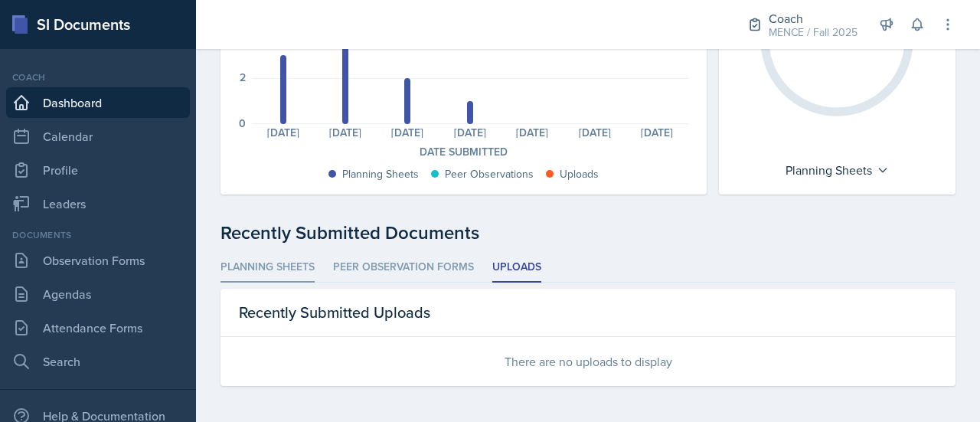 The width and height of the screenshot is (980, 422). I want to click on div: 0, so click(242, 123).